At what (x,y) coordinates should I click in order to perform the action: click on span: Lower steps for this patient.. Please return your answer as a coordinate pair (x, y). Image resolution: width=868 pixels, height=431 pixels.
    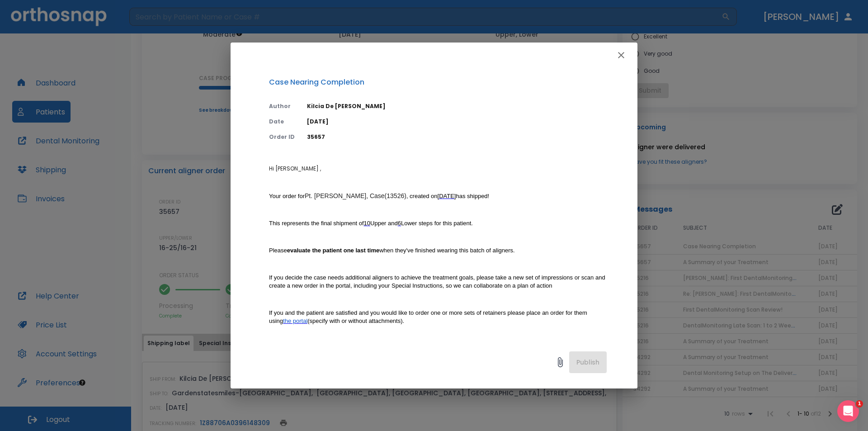
    Looking at the image, I should click on (437, 223).